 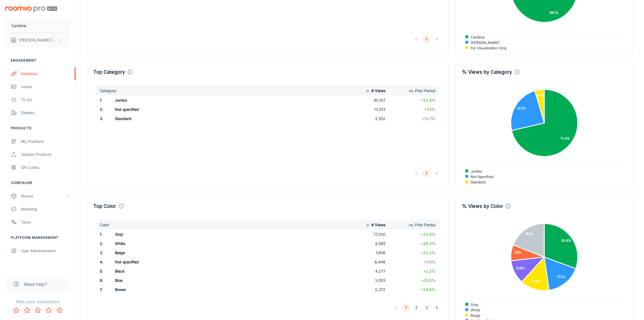 What do you see at coordinates (189, 234) in the screenshot?
I see `td: Gray` at bounding box center [189, 234].